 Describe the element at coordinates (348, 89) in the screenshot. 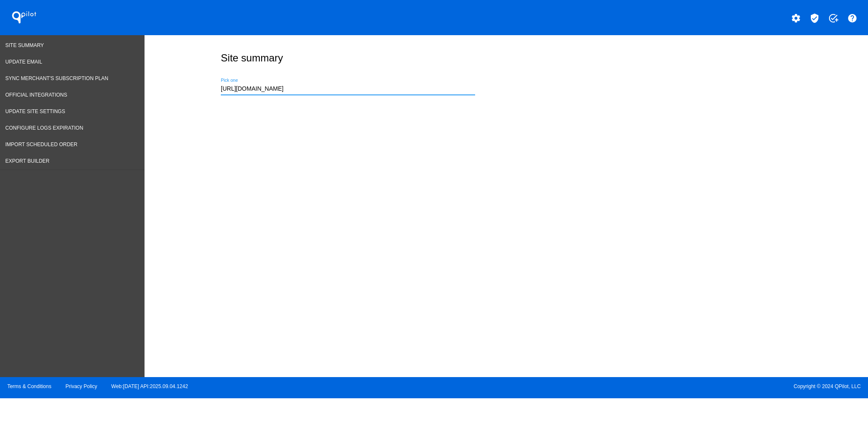

I see `input: Number` at that location.